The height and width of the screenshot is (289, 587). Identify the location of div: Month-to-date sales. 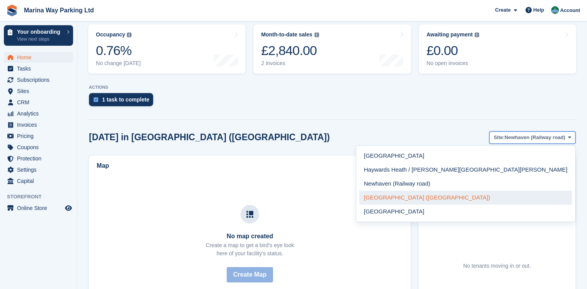
(287, 34).